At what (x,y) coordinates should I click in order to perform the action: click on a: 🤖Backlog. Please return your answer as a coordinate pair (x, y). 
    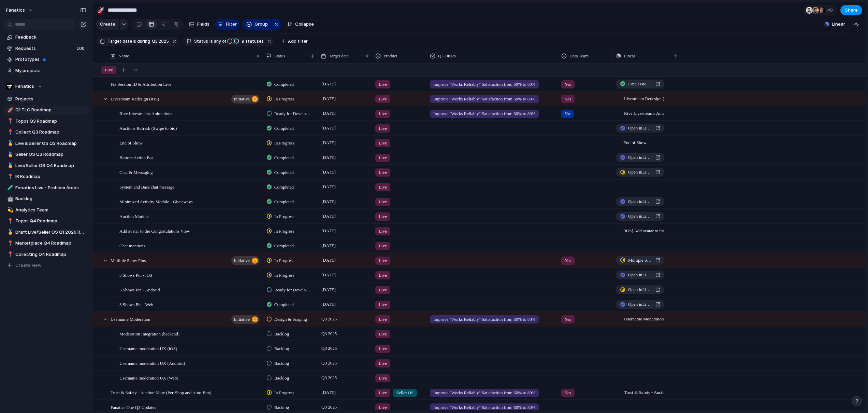
    Looking at the image, I should click on (46, 198).